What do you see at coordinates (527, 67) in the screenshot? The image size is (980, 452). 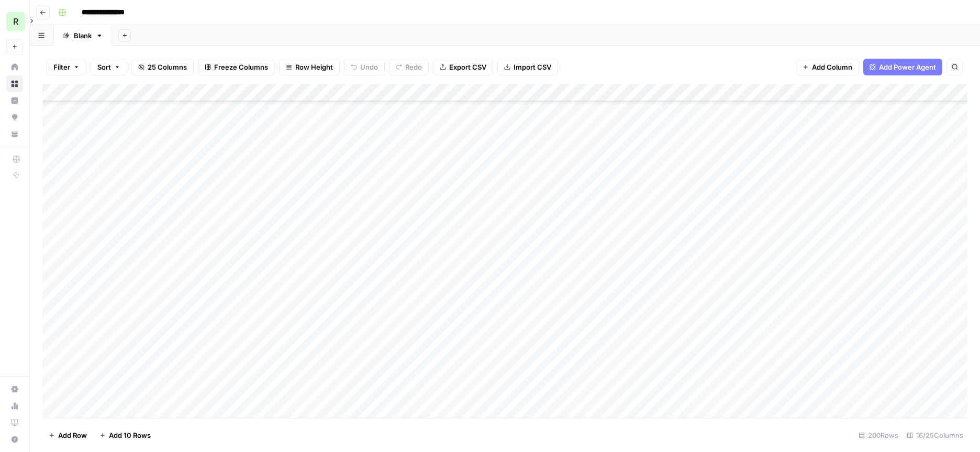 I see `button: Import CSV` at bounding box center [527, 67].